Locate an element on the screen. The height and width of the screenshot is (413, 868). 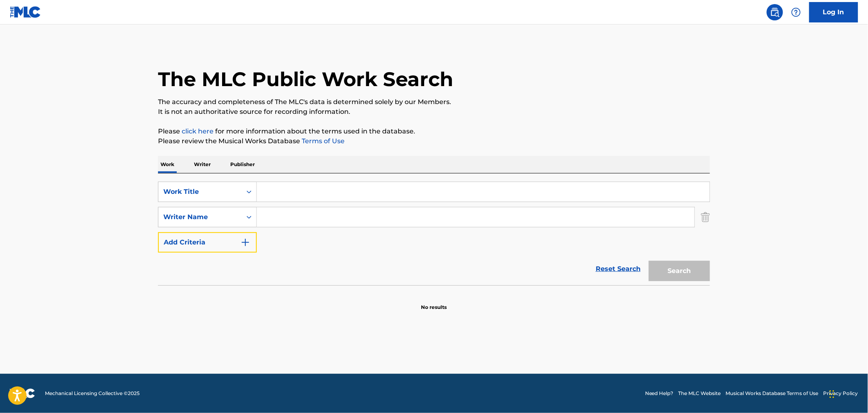
p: Writer is located at coordinates (202, 164).